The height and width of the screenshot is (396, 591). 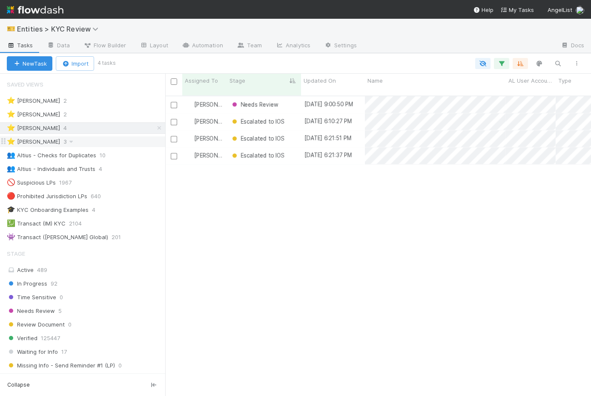 What do you see at coordinates (85, 270) in the screenshot?
I see `div: Active` at bounding box center [85, 270].